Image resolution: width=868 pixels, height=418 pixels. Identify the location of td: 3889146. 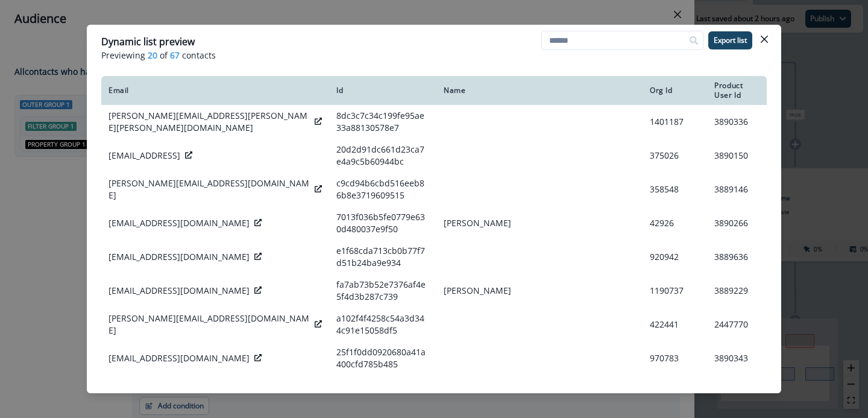
(737, 189).